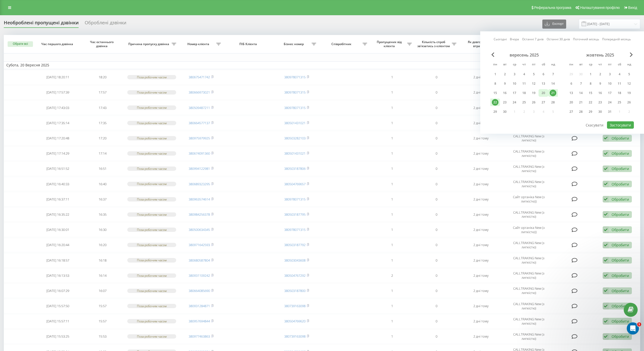 This screenshot has height=351, width=644. I want to click on div: Необроблені пропущені дзвінки, so click(41, 24).